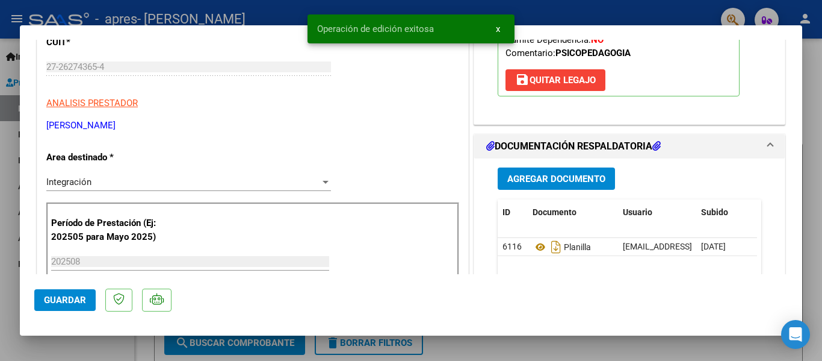 This screenshot has height=361, width=822. I want to click on button: Guardar, so click(65, 300).